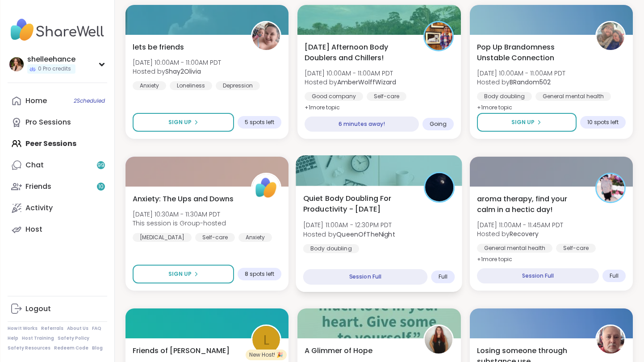 The width and height of the screenshot is (644, 362). What do you see at coordinates (179, 223) in the screenshot?
I see `span: This session is Group-hosted` at bounding box center [179, 223].